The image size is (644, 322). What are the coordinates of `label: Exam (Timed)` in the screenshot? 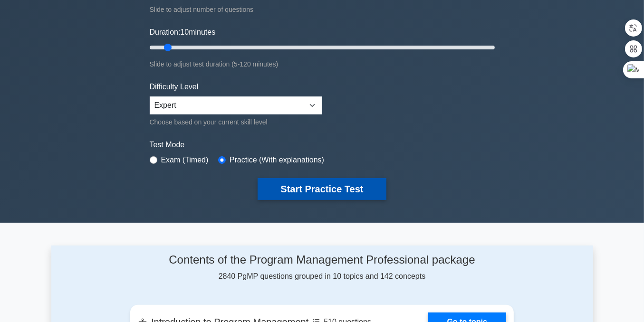 It's located at (185, 160).